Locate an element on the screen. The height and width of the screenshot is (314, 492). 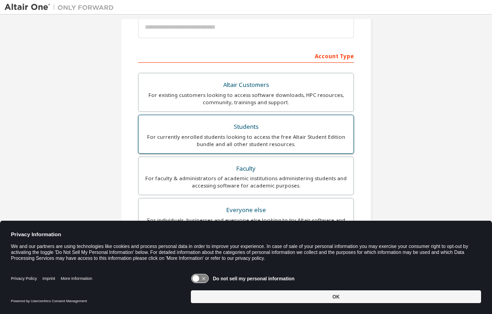
div: Altair Customers is located at coordinates (246, 85).